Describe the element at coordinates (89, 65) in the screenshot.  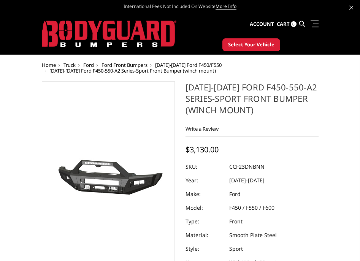
I see `a: Ford` at that location.